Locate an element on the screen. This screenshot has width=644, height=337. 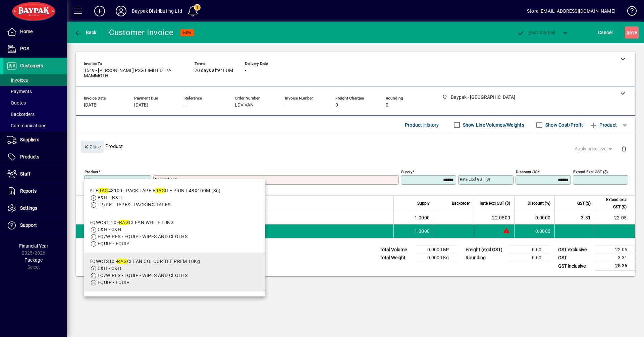
div: Baypak Distributing Ltd is located at coordinates (157, 11).